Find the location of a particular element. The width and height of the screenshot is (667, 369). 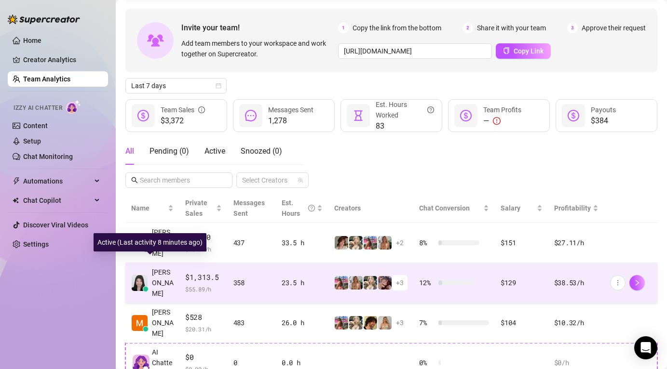

span: info-circle is located at coordinates (202, 110).